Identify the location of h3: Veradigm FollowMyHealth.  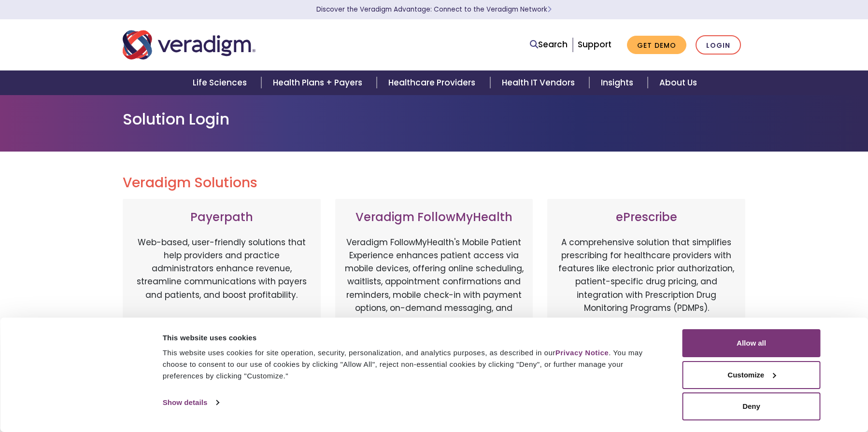
(434, 217).